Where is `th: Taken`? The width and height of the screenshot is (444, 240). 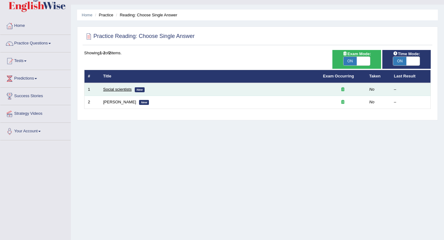 th: Taken is located at coordinates (378, 76).